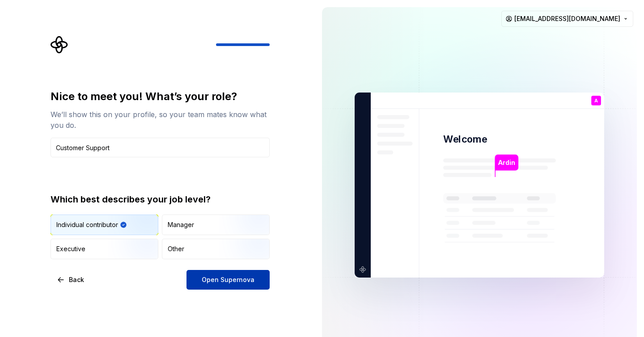 The width and height of the screenshot is (644, 337). What do you see at coordinates (71, 280) in the screenshot?
I see `button: Back` at bounding box center [71, 280].